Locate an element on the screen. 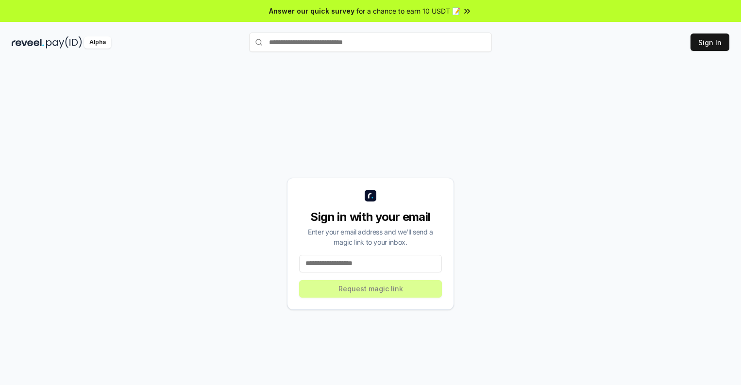 Image resolution: width=741 pixels, height=385 pixels. span: for a chance to earn 10 USDT 📝 is located at coordinates (408, 11).